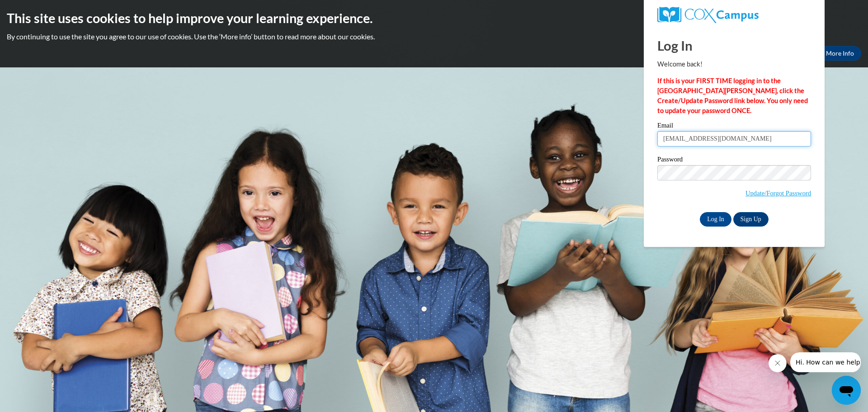 This screenshot has width=868, height=412. Describe the element at coordinates (734, 65) in the screenshot. I see `p: Welcome back!` at that location.